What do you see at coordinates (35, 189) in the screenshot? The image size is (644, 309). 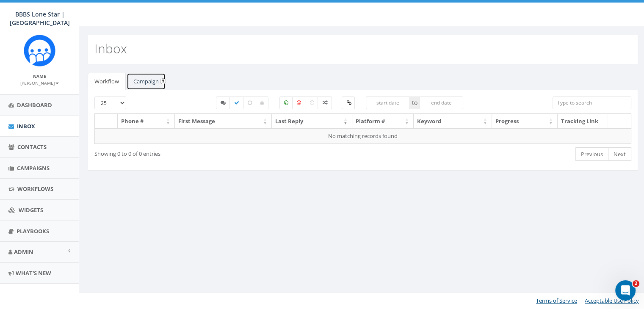 I see `span: Workflows` at bounding box center [35, 189].